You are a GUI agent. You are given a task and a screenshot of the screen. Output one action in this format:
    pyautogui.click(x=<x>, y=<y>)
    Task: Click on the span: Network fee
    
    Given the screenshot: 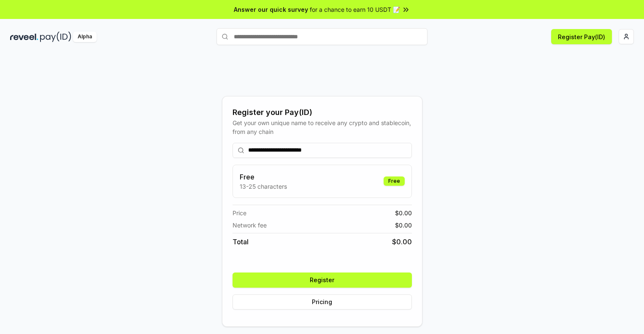 What is the action you would take?
    pyautogui.click(x=249, y=225)
    